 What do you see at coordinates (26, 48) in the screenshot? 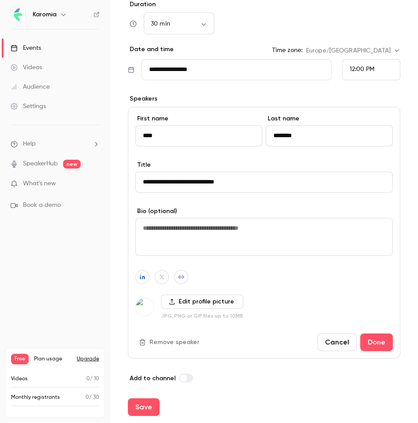
I see `div: Events` at bounding box center [26, 48].